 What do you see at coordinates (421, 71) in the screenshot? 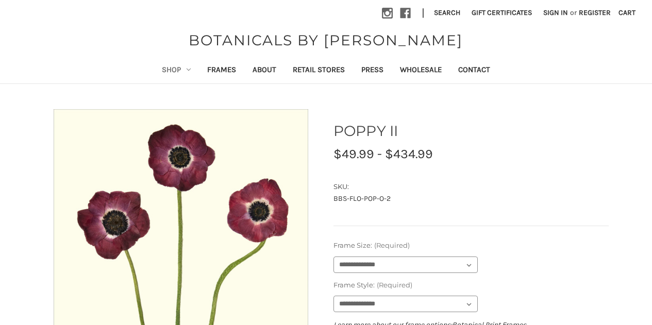
I see `a: Wholesale` at bounding box center [421, 71].